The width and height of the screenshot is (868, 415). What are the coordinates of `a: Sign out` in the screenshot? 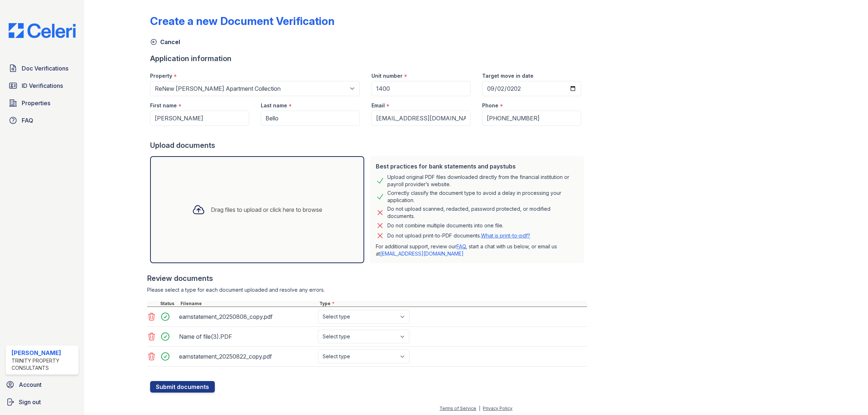 It's located at (42, 402).